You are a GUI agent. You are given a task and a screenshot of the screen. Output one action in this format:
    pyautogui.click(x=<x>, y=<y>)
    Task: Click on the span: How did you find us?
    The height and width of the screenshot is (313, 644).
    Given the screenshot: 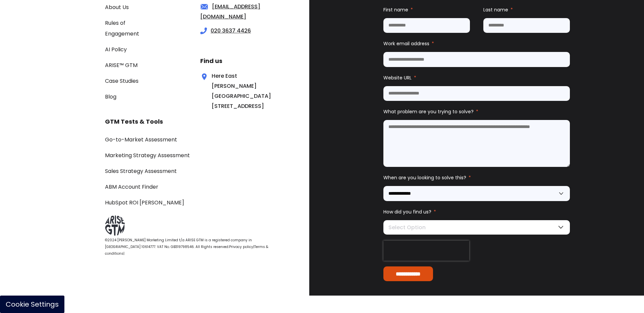 What is the action you would take?
    pyautogui.click(x=407, y=212)
    